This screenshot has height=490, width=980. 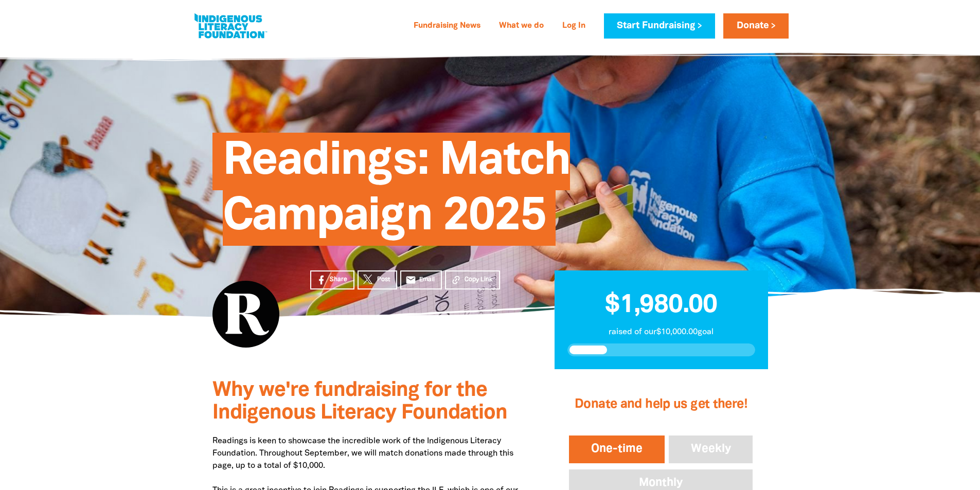 What do you see at coordinates (332, 279) in the screenshot?
I see `a: Share` at bounding box center [332, 279].